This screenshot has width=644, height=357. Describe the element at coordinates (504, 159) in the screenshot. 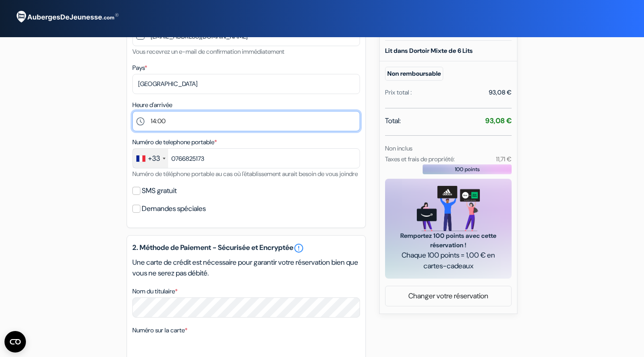

I see `small: 11,71 €` at that location.